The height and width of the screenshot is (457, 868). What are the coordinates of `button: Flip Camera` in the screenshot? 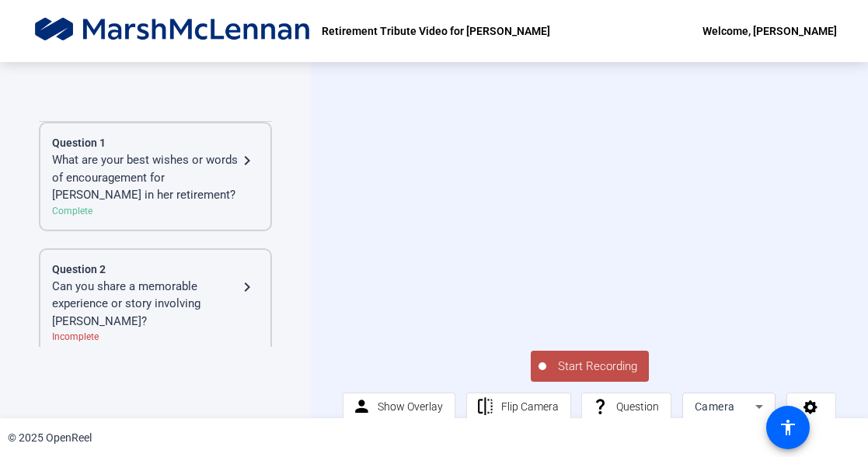 It's located at (518, 407).